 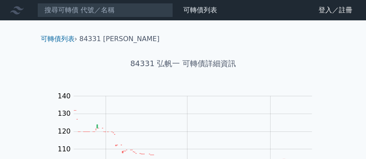 I want to click on a: 登入／註冊, so click(x=335, y=10).